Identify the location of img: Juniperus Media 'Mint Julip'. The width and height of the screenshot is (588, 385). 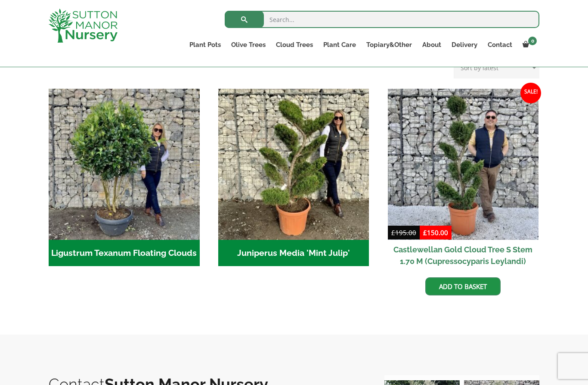
(294, 164).